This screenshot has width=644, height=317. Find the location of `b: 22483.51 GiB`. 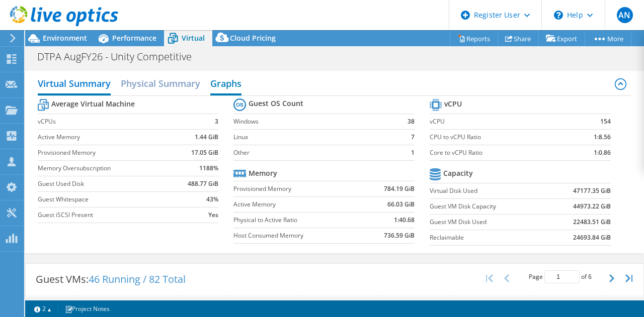

b: 22483.51 GiB is located at coordinates (592, 222).